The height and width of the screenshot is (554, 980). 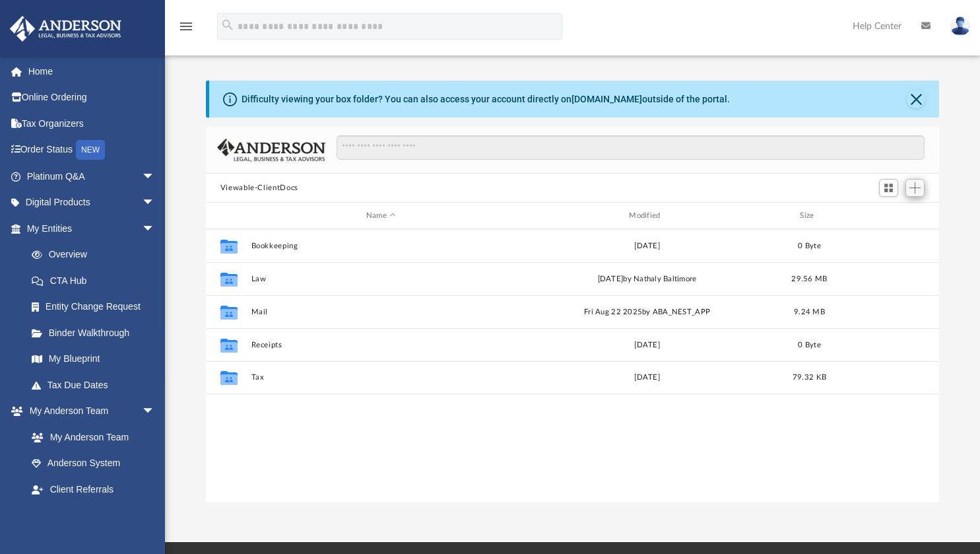 I want to click on span: 9.24 MB, so click(x=809, y=312).